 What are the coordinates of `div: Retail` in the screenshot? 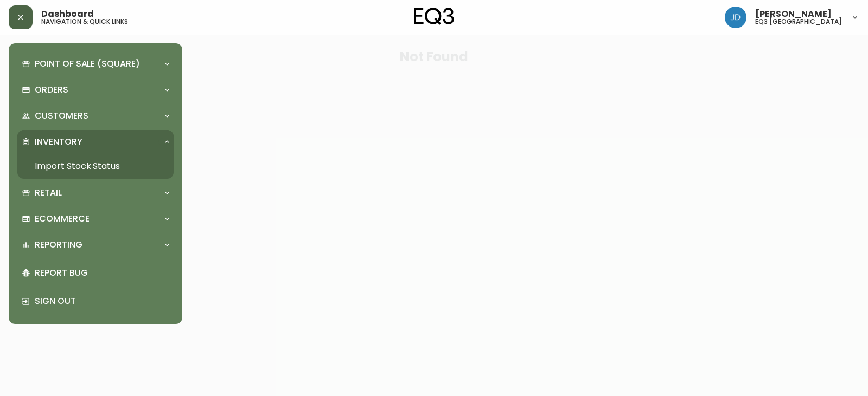 It's located at (96, 193).